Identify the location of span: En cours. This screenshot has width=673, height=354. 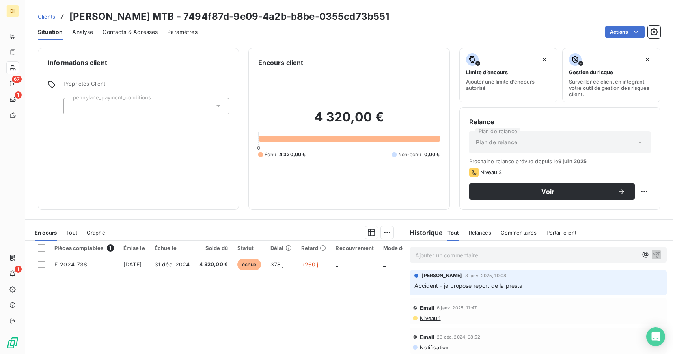
(46, 233).